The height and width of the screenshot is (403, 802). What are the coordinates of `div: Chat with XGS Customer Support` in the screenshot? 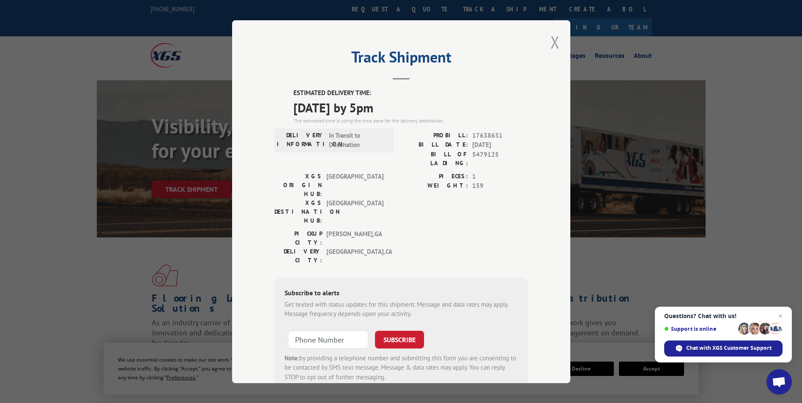 It's located at (724, 349).